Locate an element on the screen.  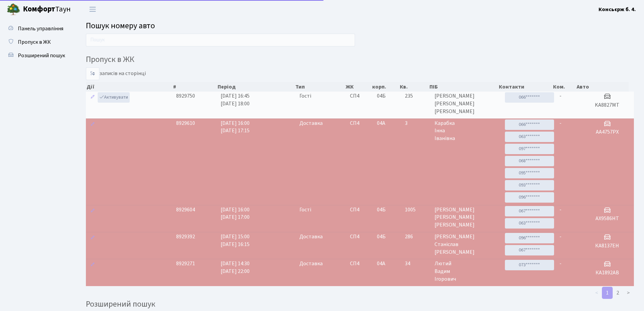
a: Панель управління is located at coordinates (37, 29).